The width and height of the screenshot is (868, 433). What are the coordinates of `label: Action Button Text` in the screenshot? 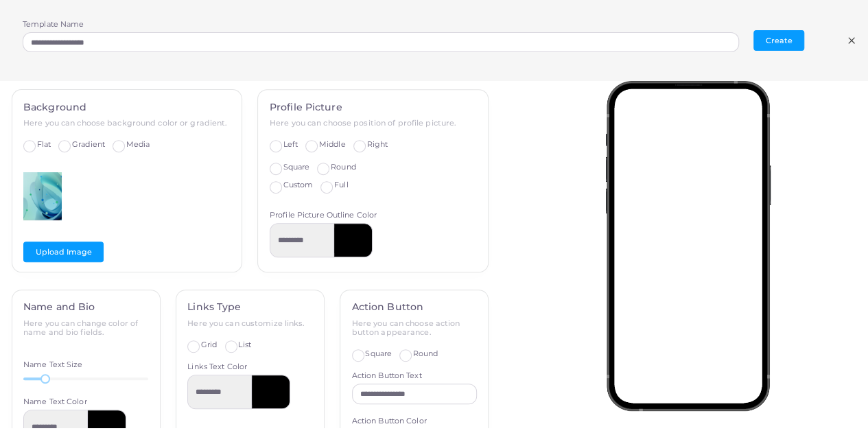 It's located at (387, 376).